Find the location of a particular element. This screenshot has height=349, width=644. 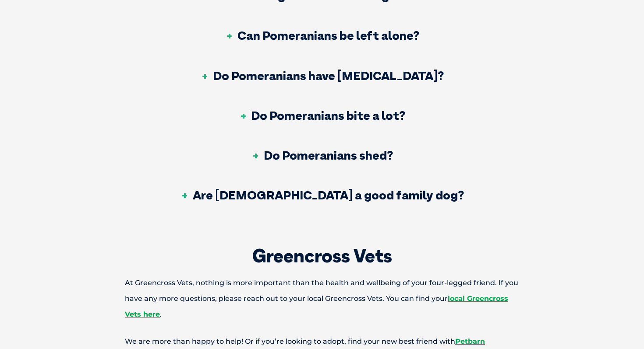

h2: Greencross Vets is located at coordinates (322, 256).